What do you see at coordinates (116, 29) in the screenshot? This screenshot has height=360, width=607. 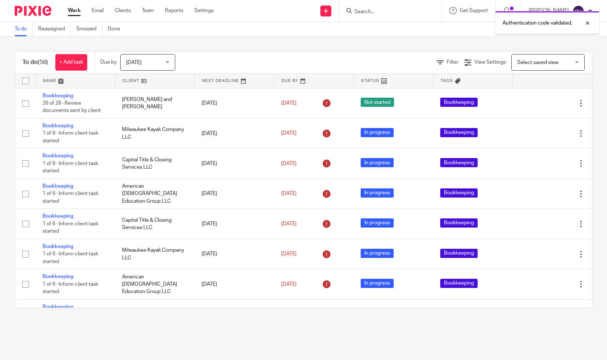 I see `a: Done` at bounding box center [116, 29].